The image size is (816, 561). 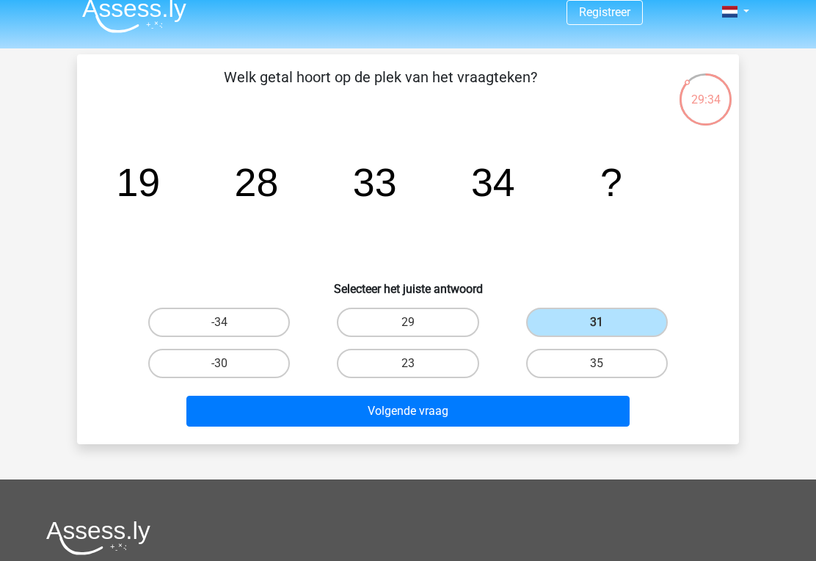 What do you see at coordinates (380, 88) in the screenshot?
I see `p: Welk getal hoort op de plek van het vraagteken?` at bounding box center [380, 88].